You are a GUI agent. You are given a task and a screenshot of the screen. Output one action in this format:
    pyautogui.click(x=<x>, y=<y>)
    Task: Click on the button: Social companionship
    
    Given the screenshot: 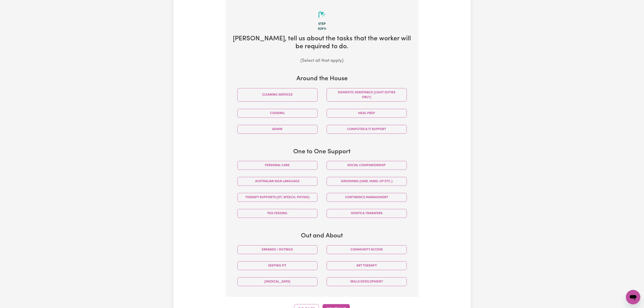 What is the action you would take?
    pyautogui.click(x=367, y=165)
    